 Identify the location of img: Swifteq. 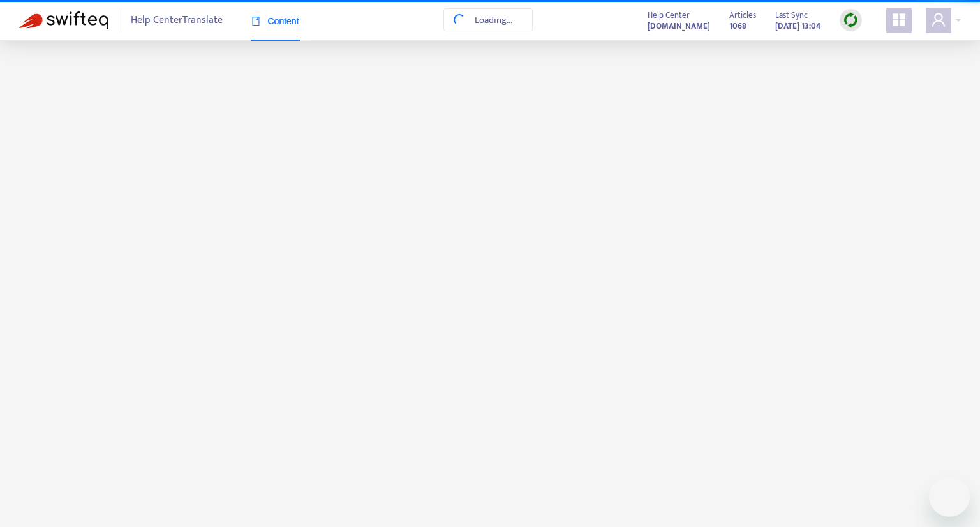
(64, 21).